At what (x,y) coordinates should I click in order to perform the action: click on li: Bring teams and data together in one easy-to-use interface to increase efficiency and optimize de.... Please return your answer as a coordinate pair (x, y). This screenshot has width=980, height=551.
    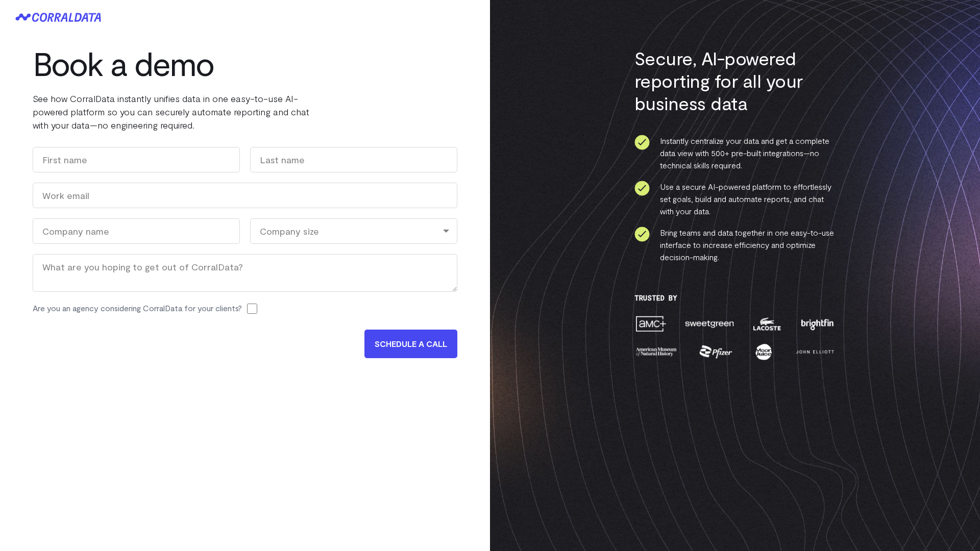
    Looking at the image, I should click on (735, 245).